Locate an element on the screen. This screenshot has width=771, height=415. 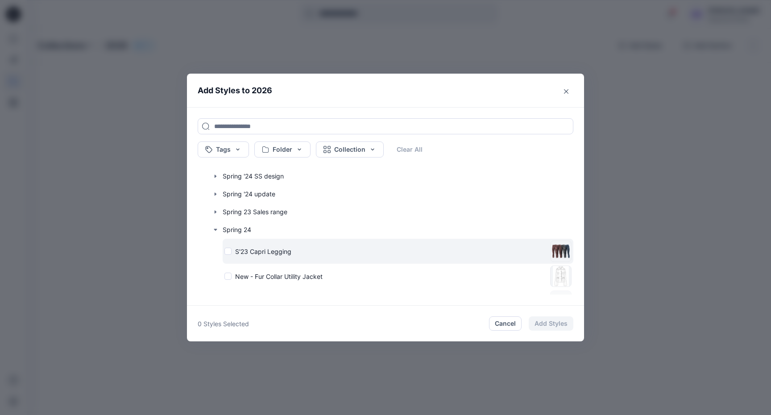
button: Tags is located at coordinates (223, 149).